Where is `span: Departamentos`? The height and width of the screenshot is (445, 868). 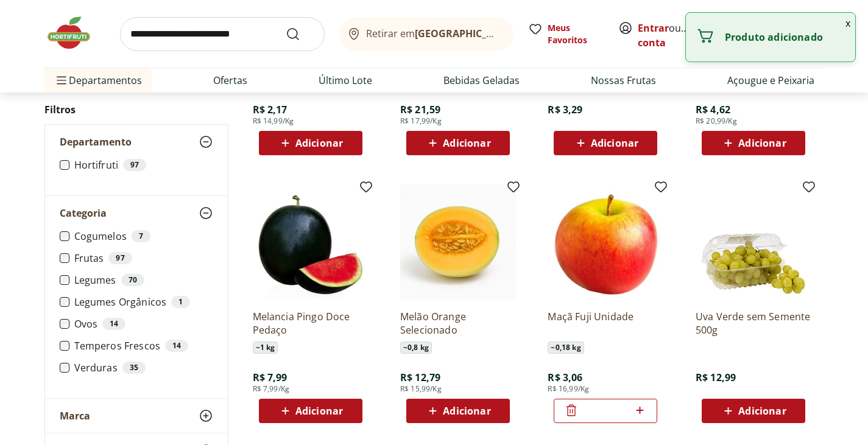 span: Departamentos is located at coordinates (98, 80).